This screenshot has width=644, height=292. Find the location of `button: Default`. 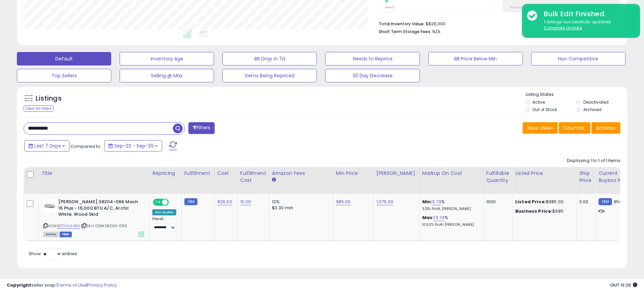

button: Default is located at coordinates (64, 58).